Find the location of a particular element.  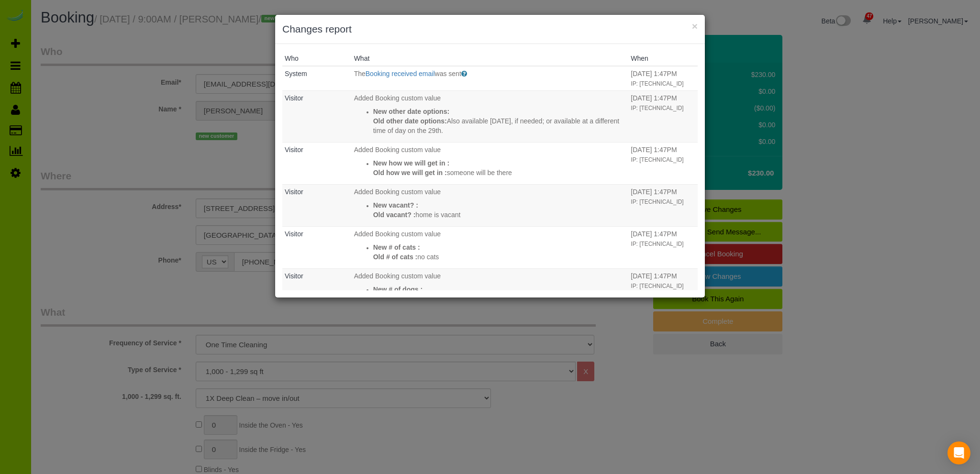

span: The is located at coordinates (359, 74).